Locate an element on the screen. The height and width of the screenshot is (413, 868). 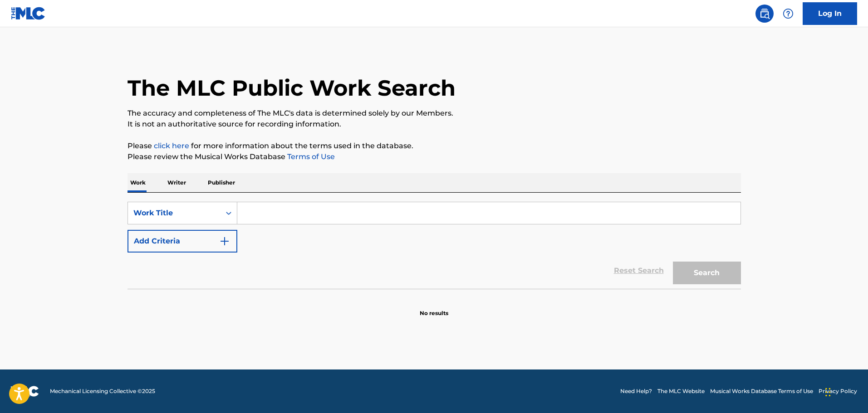
p: The accuracy and completeness of The MLC's data is determined solely by our Members. is located at coordinates (434, 113).